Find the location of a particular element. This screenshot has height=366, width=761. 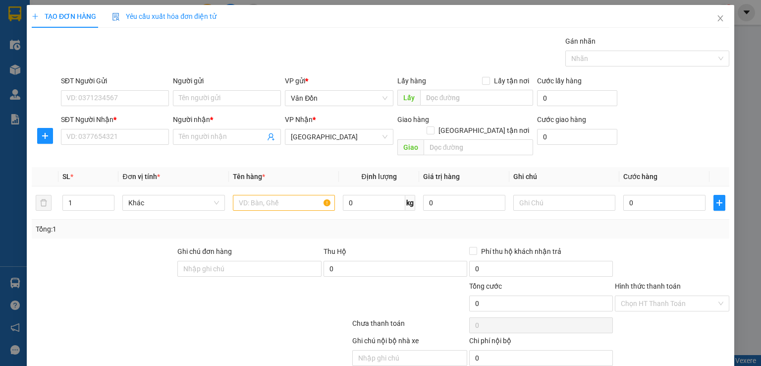

label: Gán nhãn is located at coordinates (580, 41).